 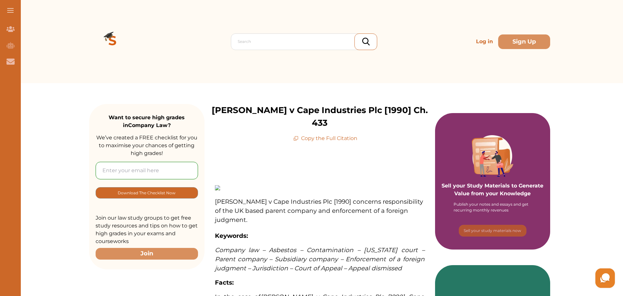 I want to click on img: Purple card image, so click(x=493, y=156).